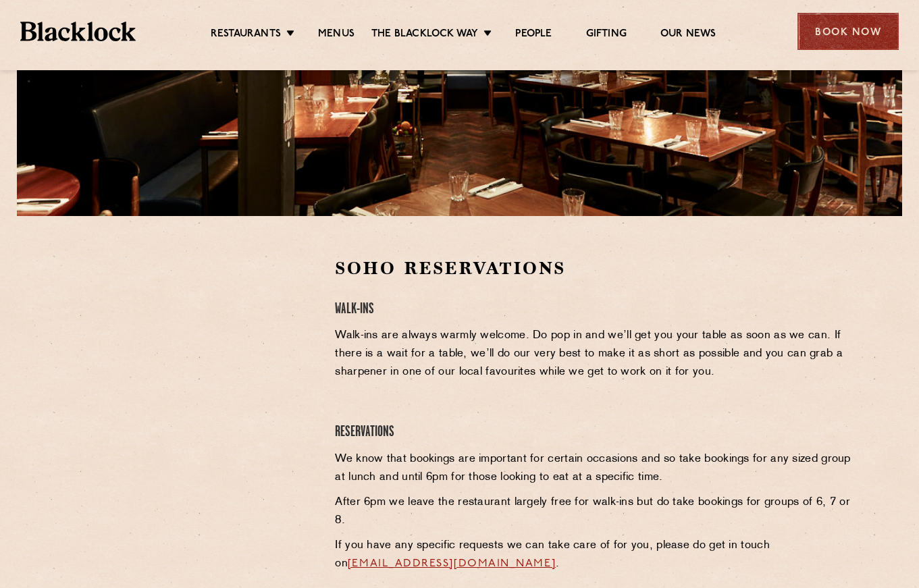  I want to click on h4: Reservations, so click(593, 432).